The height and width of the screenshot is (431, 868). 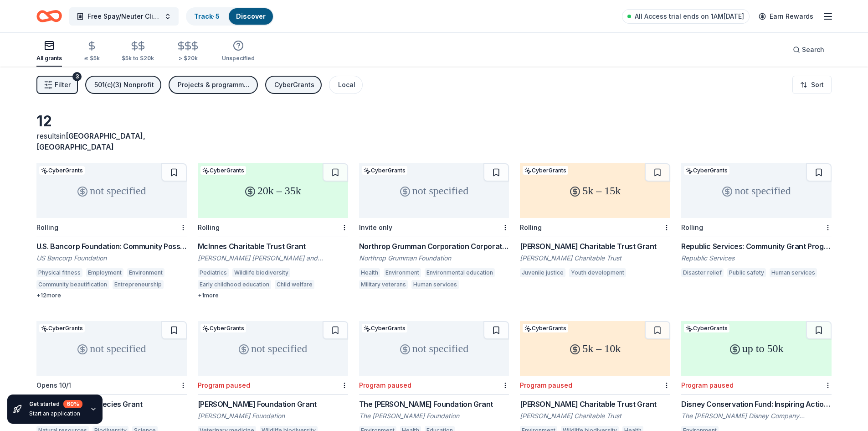 What do you see at coordinates (383, 285) in the screenshot?
I see `div: Military veterans` at bounding box center [383, 285].